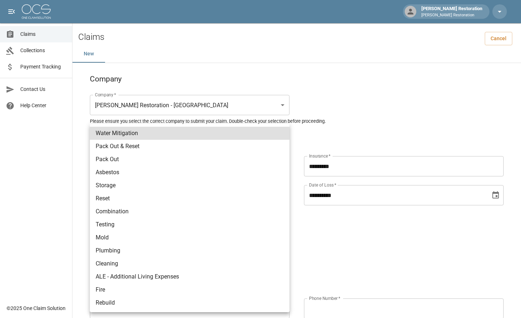 This screenshot has width=521, height=318. Describe the element at coordinates (190, 238) in the screenshot. I see `li: Mold` at that location.